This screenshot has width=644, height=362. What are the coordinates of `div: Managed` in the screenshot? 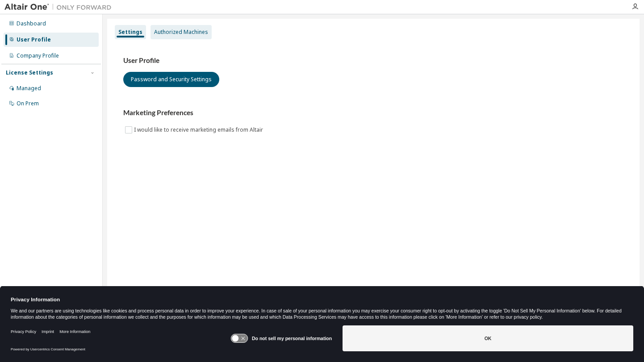 It's located at (28, 88).